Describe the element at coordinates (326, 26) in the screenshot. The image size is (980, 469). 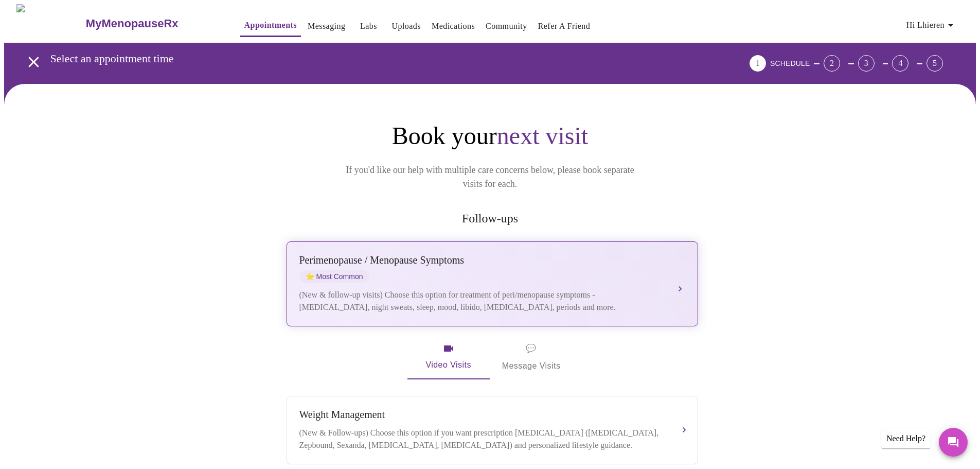
I see `button: Messaging` at that location.